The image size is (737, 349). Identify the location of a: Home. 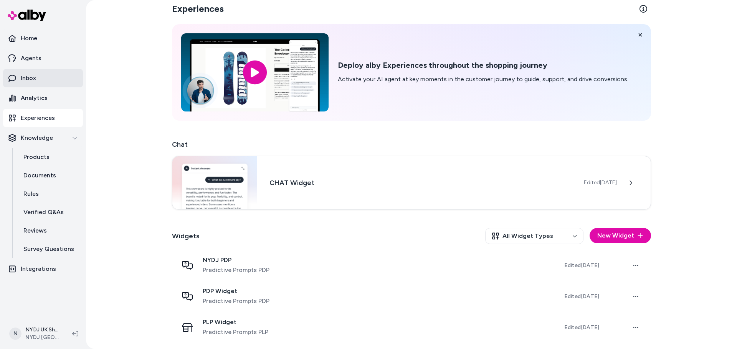
(43, 38).